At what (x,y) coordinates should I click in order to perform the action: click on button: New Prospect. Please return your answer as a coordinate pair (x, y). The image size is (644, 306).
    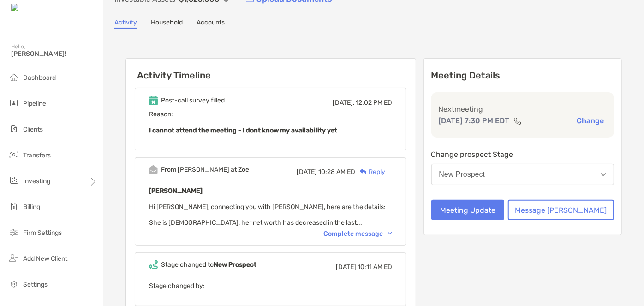
    Looking at the image, I should click on (523, 174).